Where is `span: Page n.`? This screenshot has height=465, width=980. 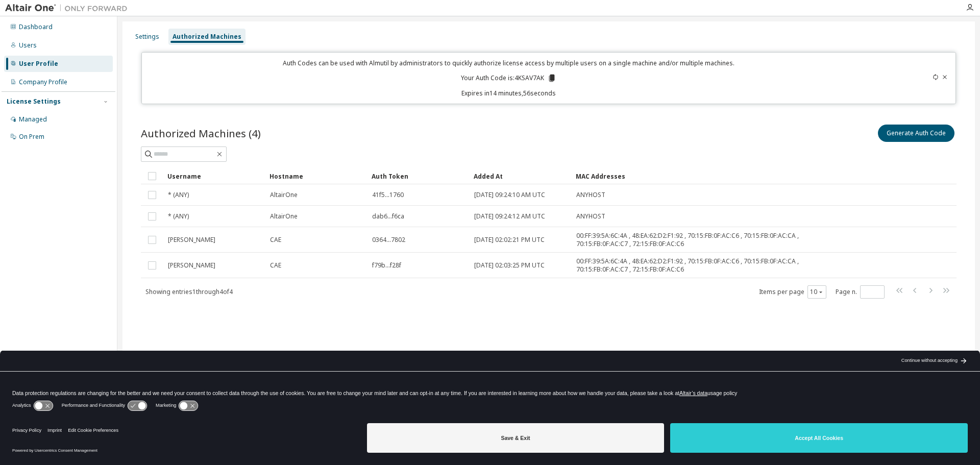 span: Page n. is located at coordinates (860, 292).